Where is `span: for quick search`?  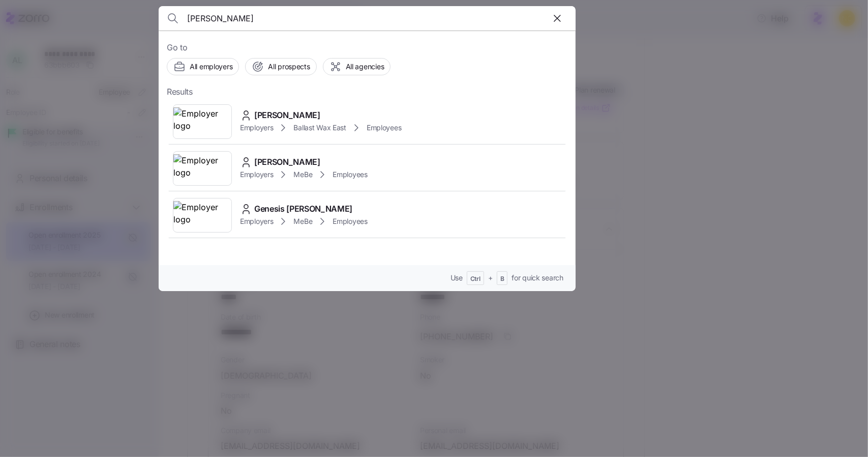
span: for quick search is located at coordinates (537, 278).